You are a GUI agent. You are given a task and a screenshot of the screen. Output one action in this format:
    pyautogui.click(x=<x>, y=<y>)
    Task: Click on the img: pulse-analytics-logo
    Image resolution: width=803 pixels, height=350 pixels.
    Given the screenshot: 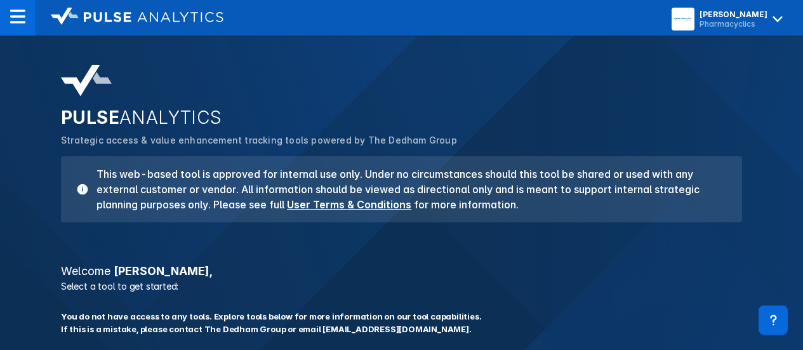 What is the action you would take?
    pyautogui.click(x=86, y=81)
    